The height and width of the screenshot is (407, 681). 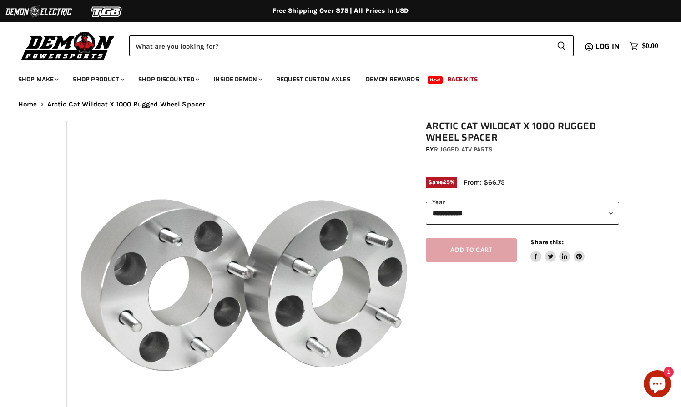 I want to click on inbox-online-store-chat: Shopify online store chat, so click(x=657, y=385).